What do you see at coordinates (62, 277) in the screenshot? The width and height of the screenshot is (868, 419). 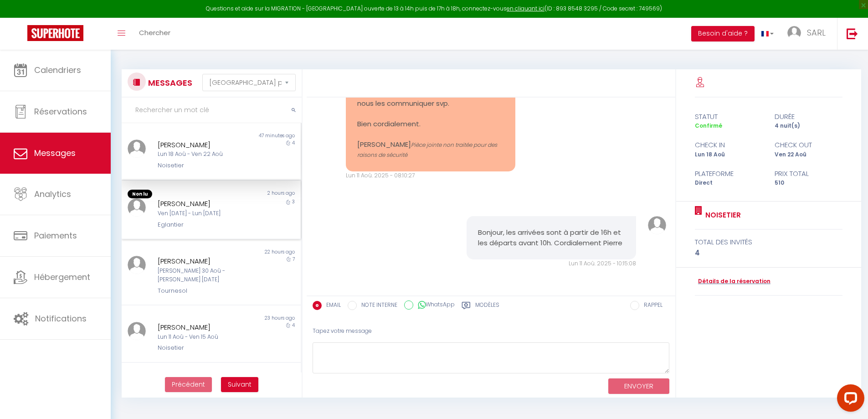 I see `span: Hébergement` at bounding box center [62, 277].